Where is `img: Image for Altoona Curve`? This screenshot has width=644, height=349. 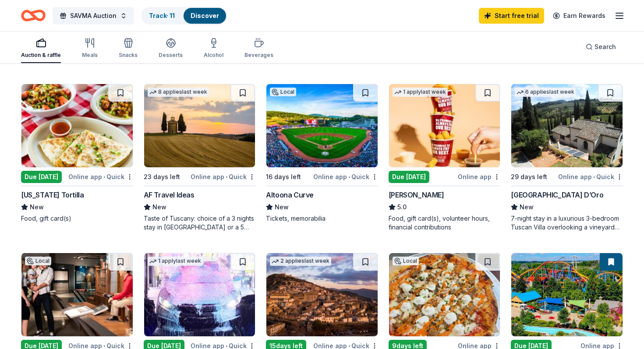 img: Image for Altoona Curve is located at coordinates (322, 126).